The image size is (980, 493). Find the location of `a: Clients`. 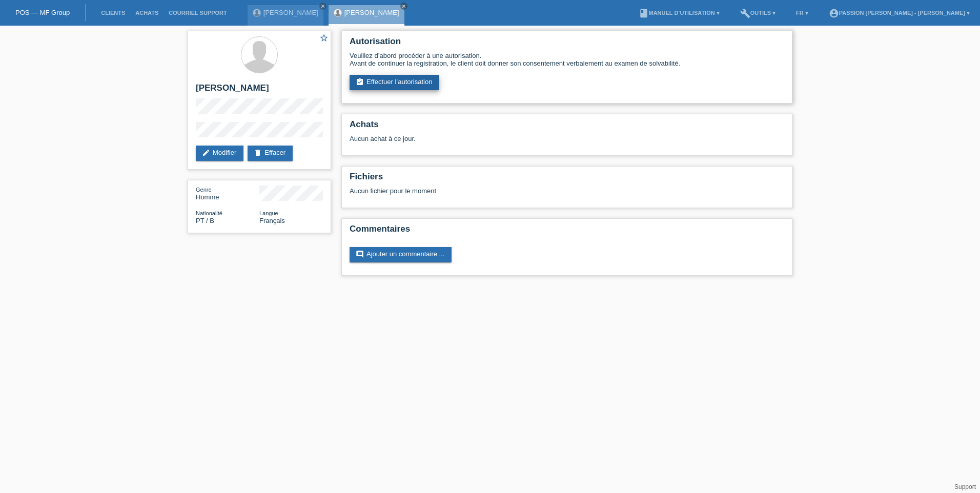

a: Clients is located at coordinates (113, 13).